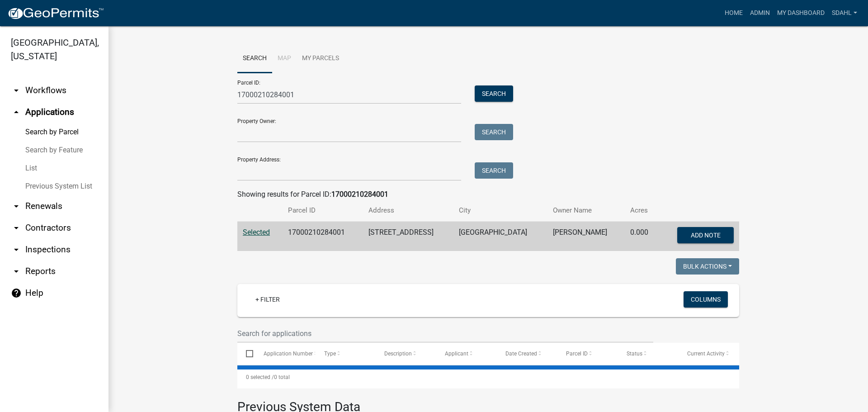  What do you see at coordinates (707, 266) in the screenshot?
I see `button: Bulk Actions` at bounding box center [707, 266].